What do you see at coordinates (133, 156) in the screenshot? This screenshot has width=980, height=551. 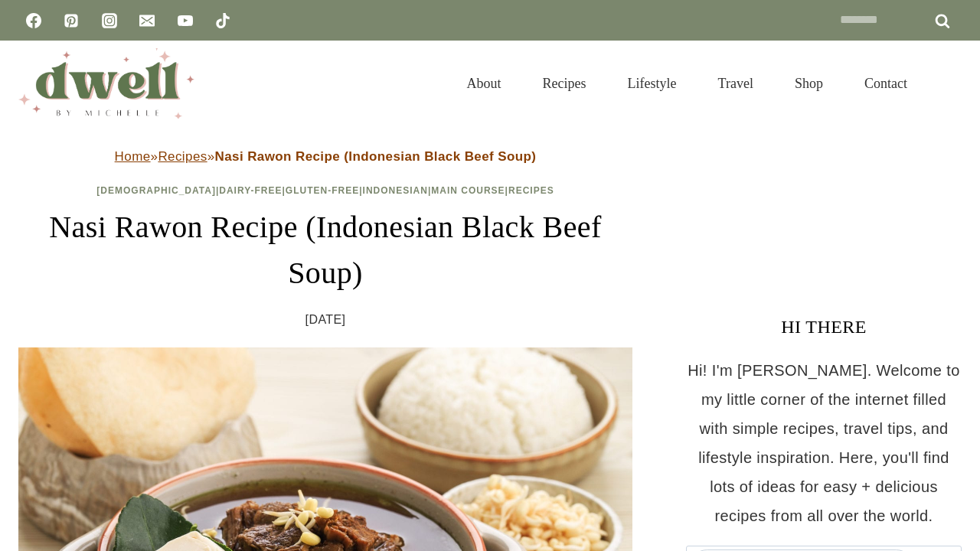 I see `a: Home` at bounding box center [133, 156].